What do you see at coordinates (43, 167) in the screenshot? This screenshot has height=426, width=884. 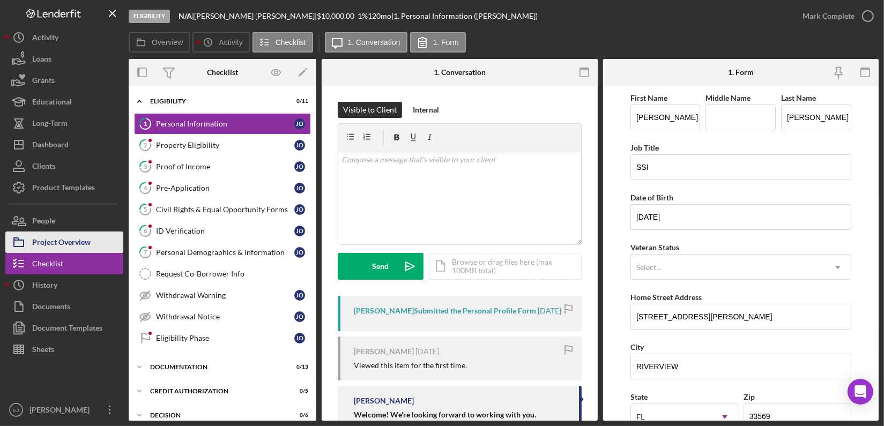 I see `div: Clients` at bounding box center [43, 167].